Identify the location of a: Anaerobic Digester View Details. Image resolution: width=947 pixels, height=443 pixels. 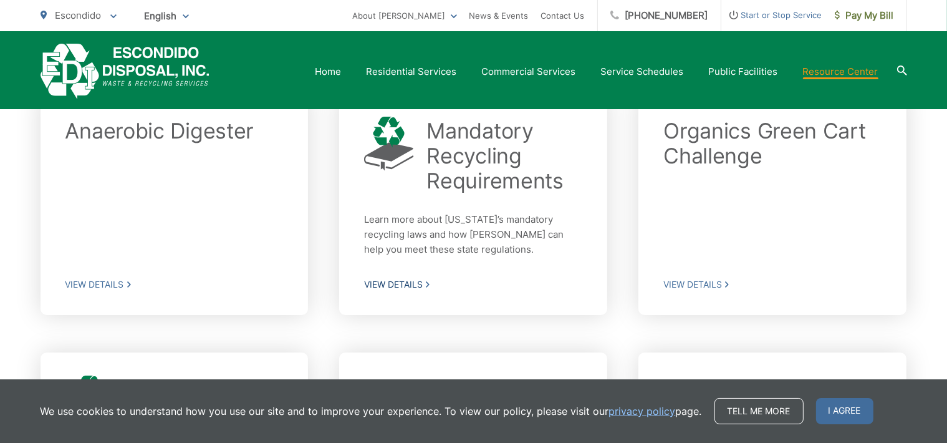
(175, 204).